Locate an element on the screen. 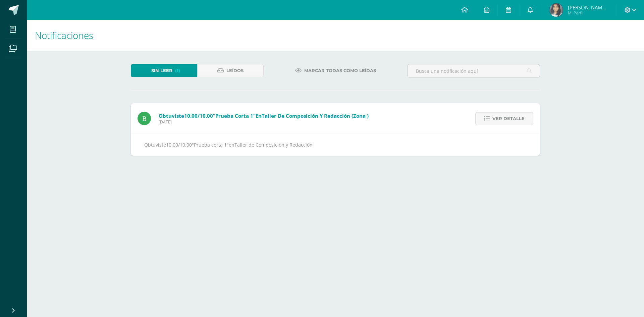  span: Notificaciones is located at coordinates (64, 35).